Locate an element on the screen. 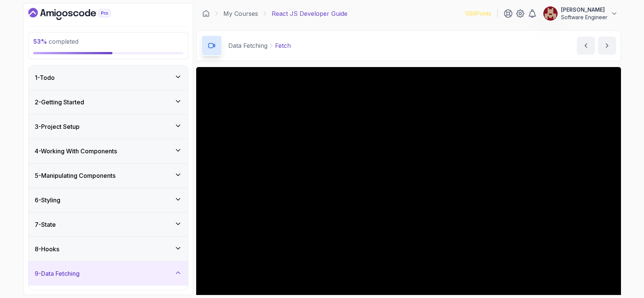  button: 7-State is located at coordinates (108, 225).